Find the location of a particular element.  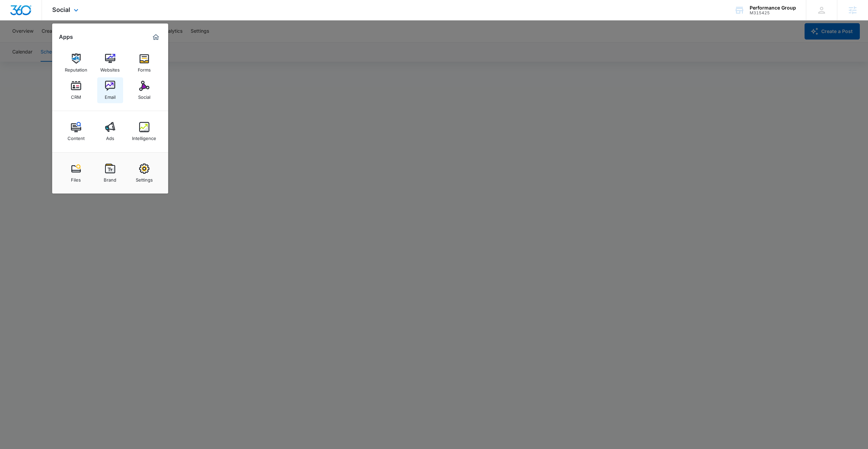

div: Brand is located at coordinates (110, 178).